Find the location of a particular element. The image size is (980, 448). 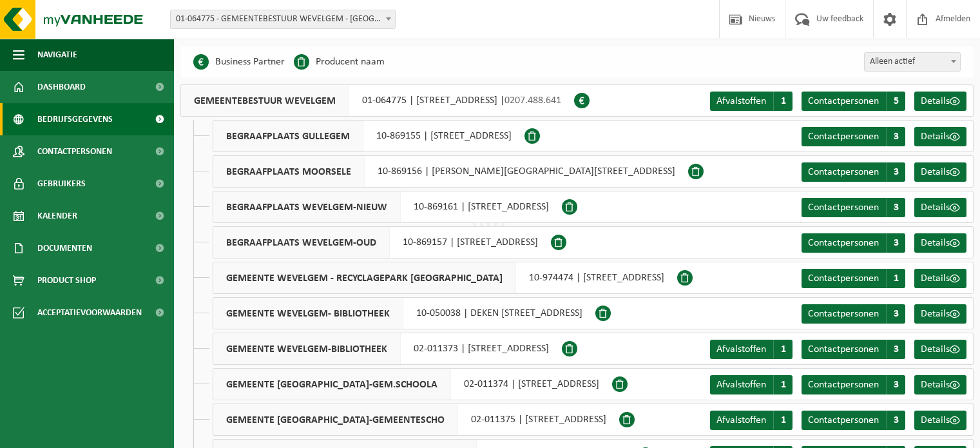

span: GEMEENTEBESTUUR WEVELGEM is located at coordinates (265, 100).